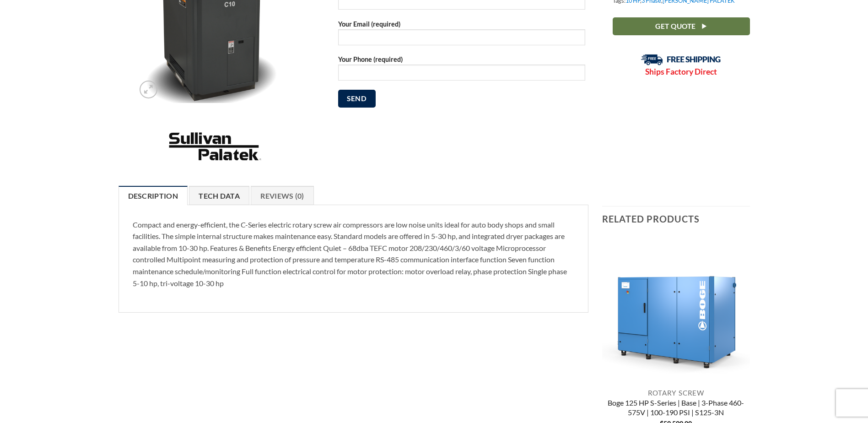  What do you see at coordinates (676, 219) in the screenshot?
I see `h3: Related products` at bounding box center [676, 219].